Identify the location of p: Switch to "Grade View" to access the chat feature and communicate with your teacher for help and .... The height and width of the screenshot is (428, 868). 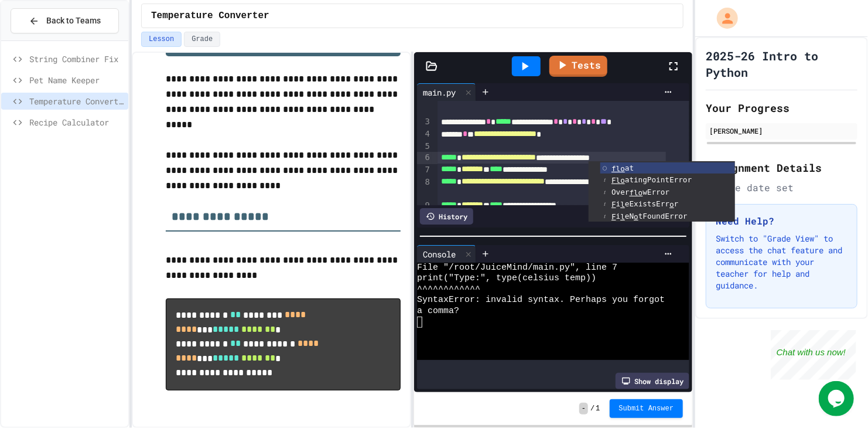
(781, 262).